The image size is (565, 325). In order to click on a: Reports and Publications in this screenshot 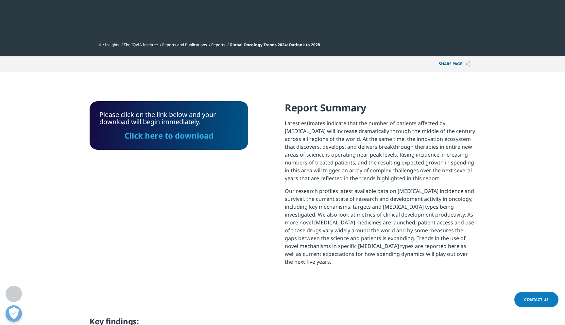, I will do `click(185, 45)`.